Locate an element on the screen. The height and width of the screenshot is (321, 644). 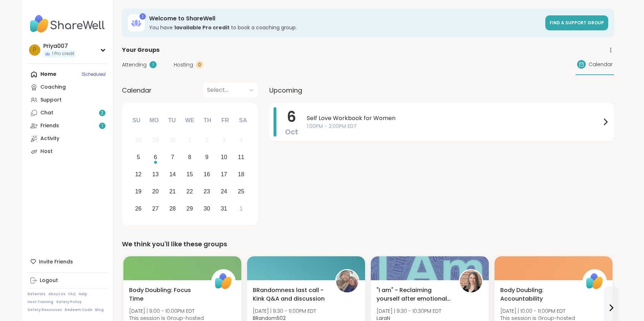
div: 14 is located at coordinates (173, 174).